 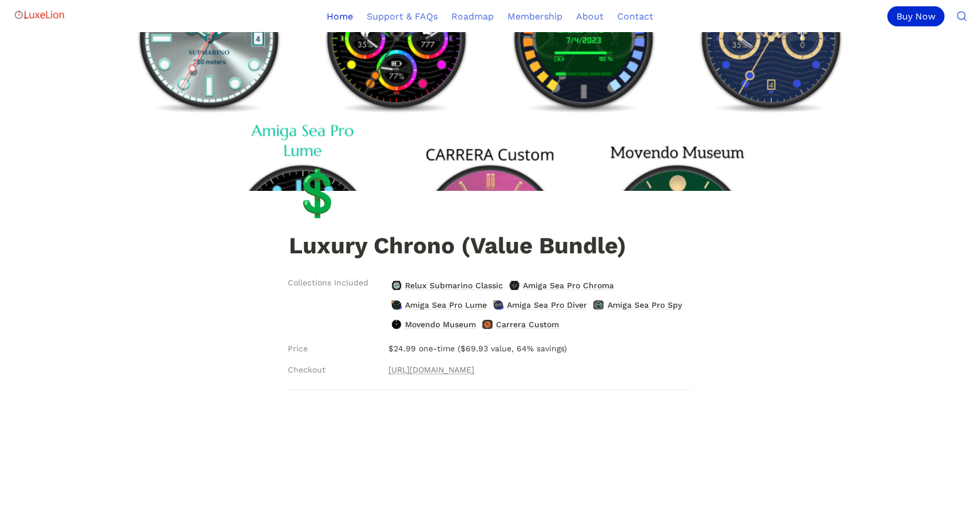 I want to click on a: Amiga Sea Pro DiverAmiga Sea Pro Diver, so click(x=540, y=304).